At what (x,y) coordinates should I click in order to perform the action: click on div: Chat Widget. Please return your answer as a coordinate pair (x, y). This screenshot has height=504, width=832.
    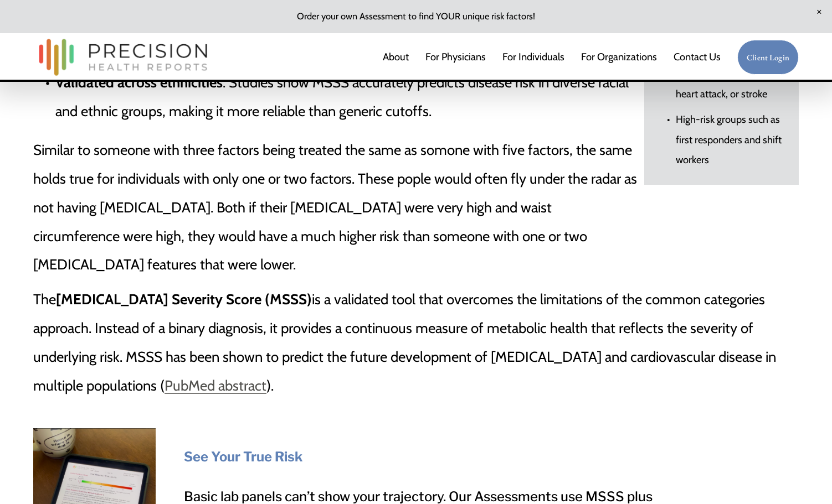
    Looking at the image, I should click on (732, 434).